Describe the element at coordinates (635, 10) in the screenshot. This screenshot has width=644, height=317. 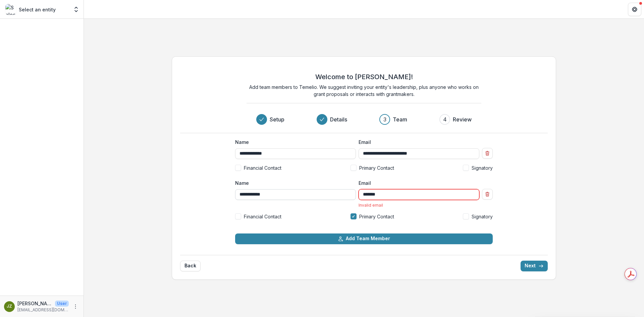
I see `button: Get Help` at that location.